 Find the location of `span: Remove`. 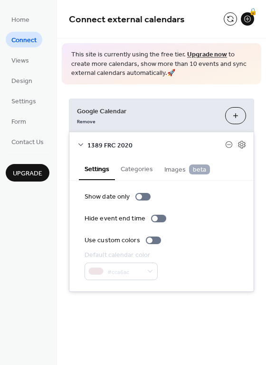

span: Remove is located at coordinates (86, 121).